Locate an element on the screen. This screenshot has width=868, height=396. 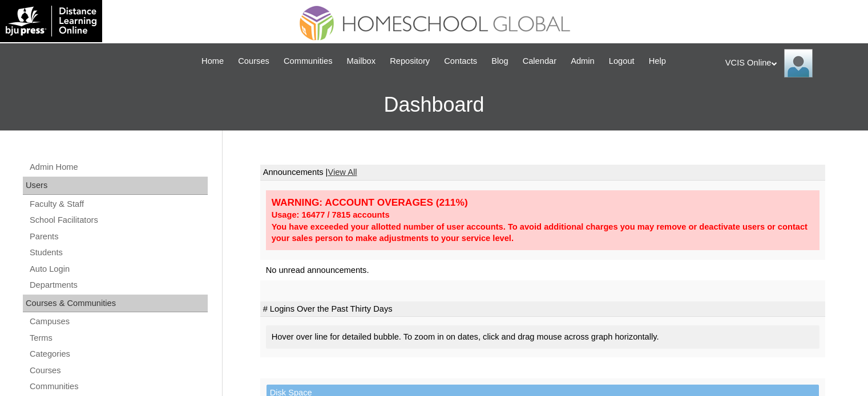
img: logo-white.png is located at coordinates (51, 21).